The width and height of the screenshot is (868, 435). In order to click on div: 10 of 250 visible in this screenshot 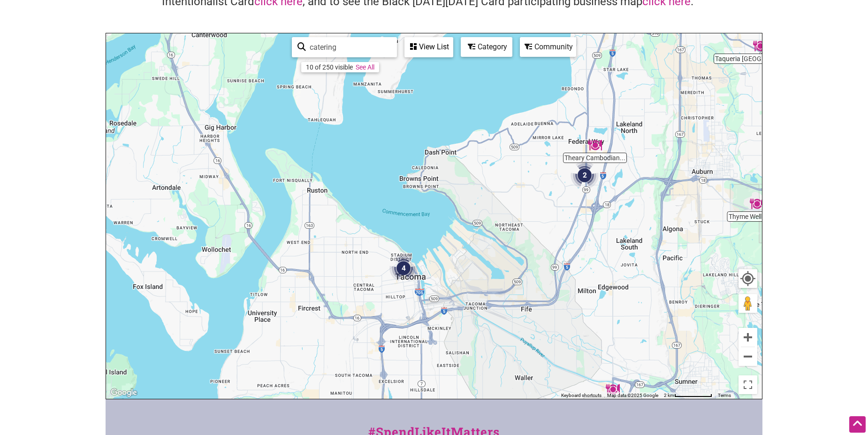, I will do `click(329, 67)`.